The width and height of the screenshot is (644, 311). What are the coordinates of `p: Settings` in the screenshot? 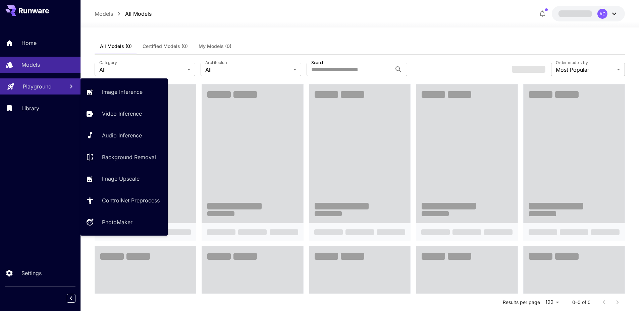 It's located at (31, 273).